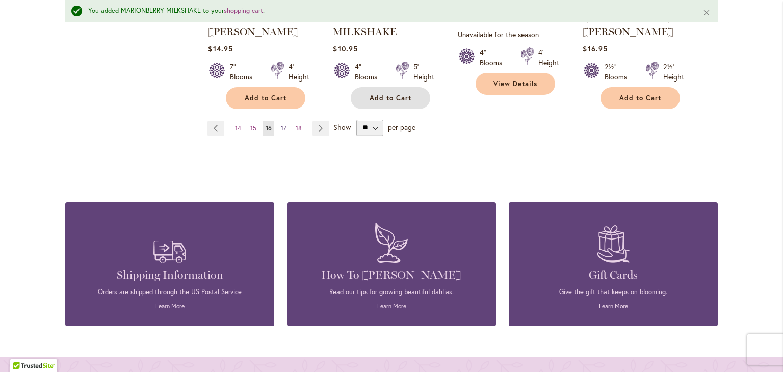  What do you see at coordinates (373, 24) in the screenshot?
I see `a: MARIONBERRY MILKSHAKE` at bounding box center [373, 24].